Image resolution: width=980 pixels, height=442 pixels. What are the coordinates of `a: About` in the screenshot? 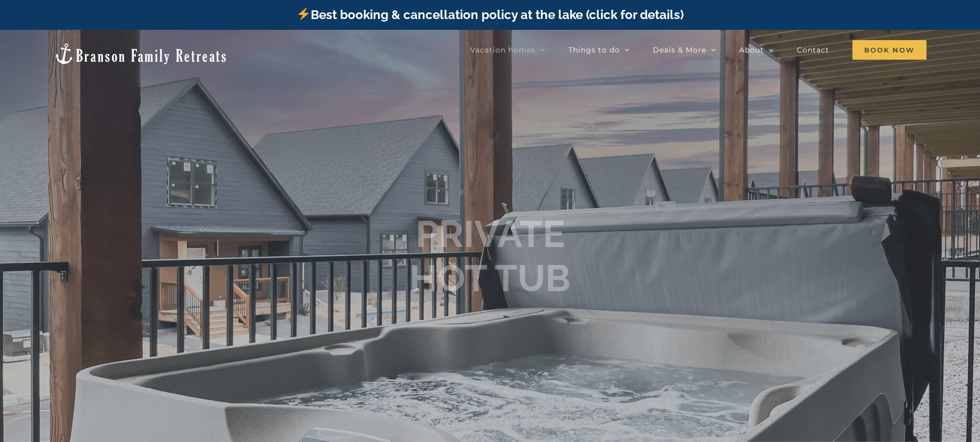 It's located at (756, 50).